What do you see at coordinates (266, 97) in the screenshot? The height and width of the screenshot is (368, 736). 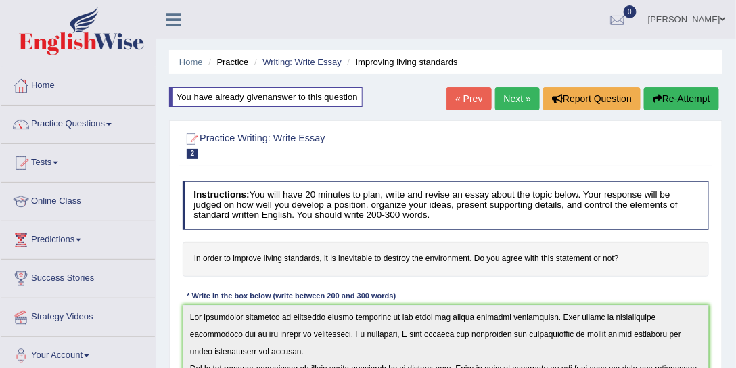 I see `div: You have already given answer to this question` at bounding box center [266, 97].